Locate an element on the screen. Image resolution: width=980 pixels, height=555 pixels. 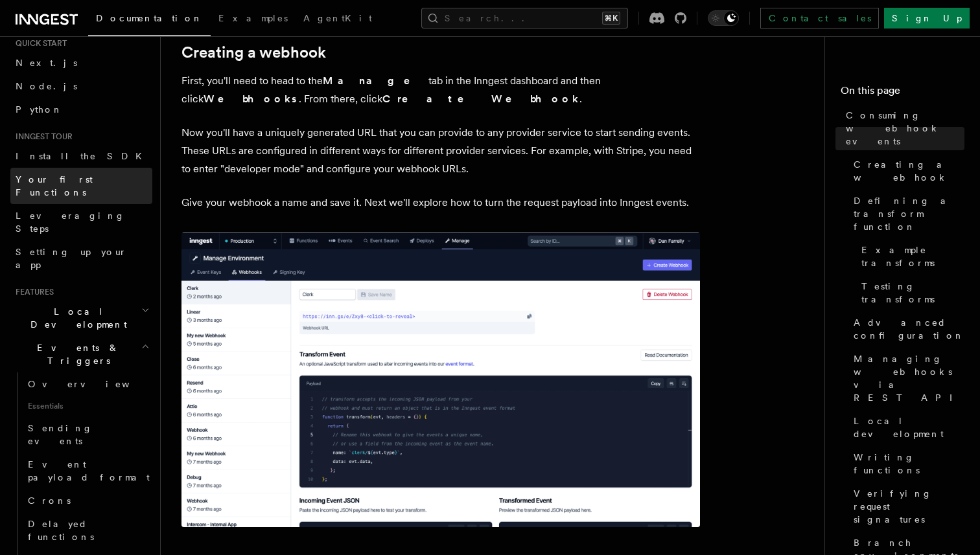
span: Examples is located at coordinates (253, 18).